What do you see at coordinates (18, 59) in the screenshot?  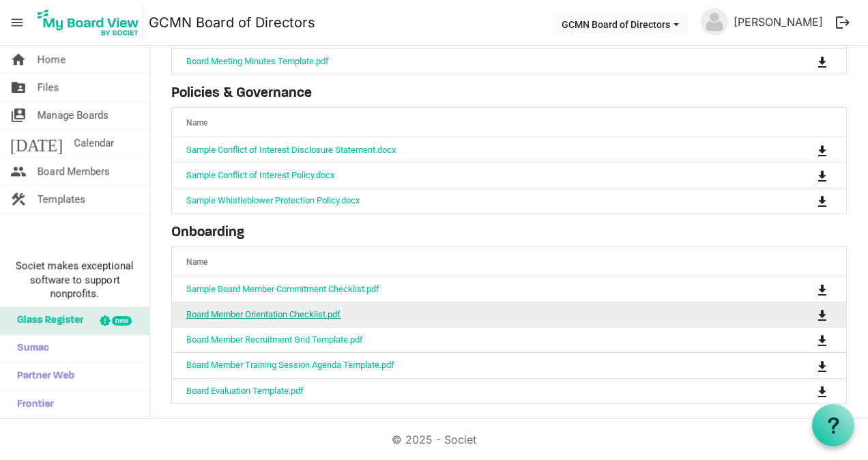 I see `span: home` at bounding box center [18, 59].